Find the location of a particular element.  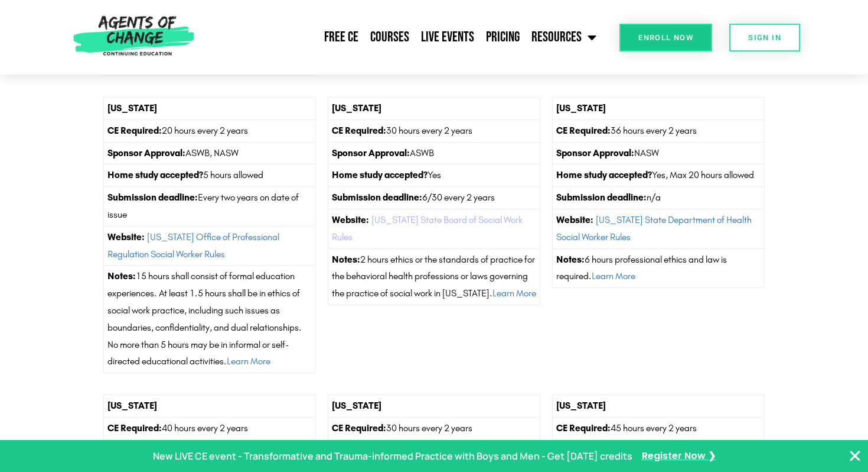

nav: Menu is located at coordinates (401, 37).